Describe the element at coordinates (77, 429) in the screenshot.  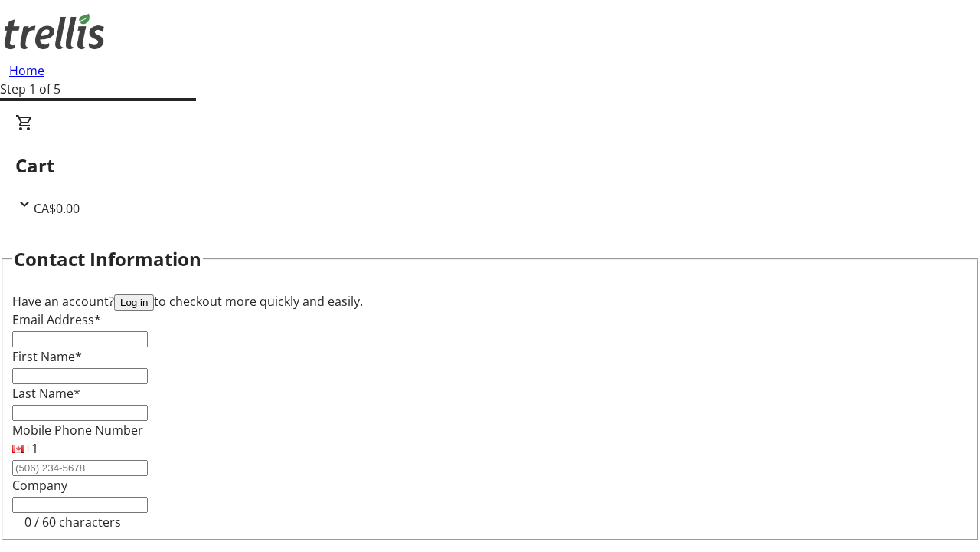
I see `label: Mobile Phone Number` at that location.